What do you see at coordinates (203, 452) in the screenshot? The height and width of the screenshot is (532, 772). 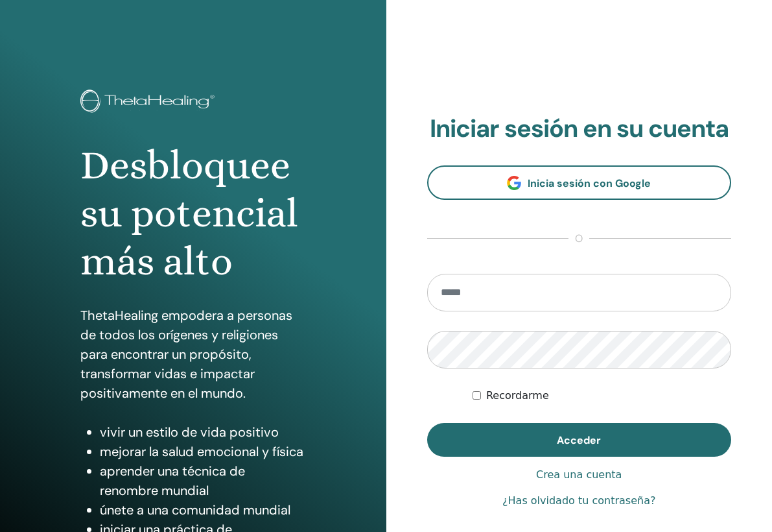 I see `li: mejorar la salud emocional y física` at bounding box center [203, 452].